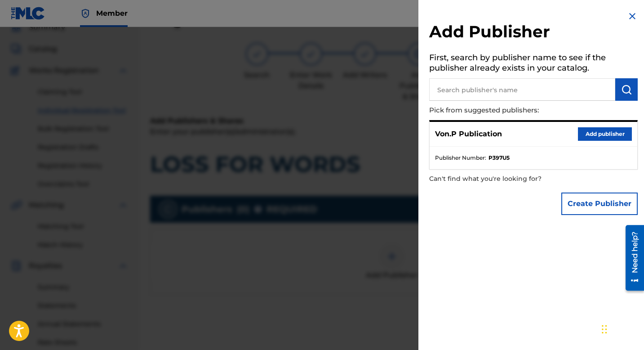 The image size is (644, 350). What do you see at coordinates (600, 204) in the screenshot?
I see `button: Create Publisher` at bounding box center [600, 204].